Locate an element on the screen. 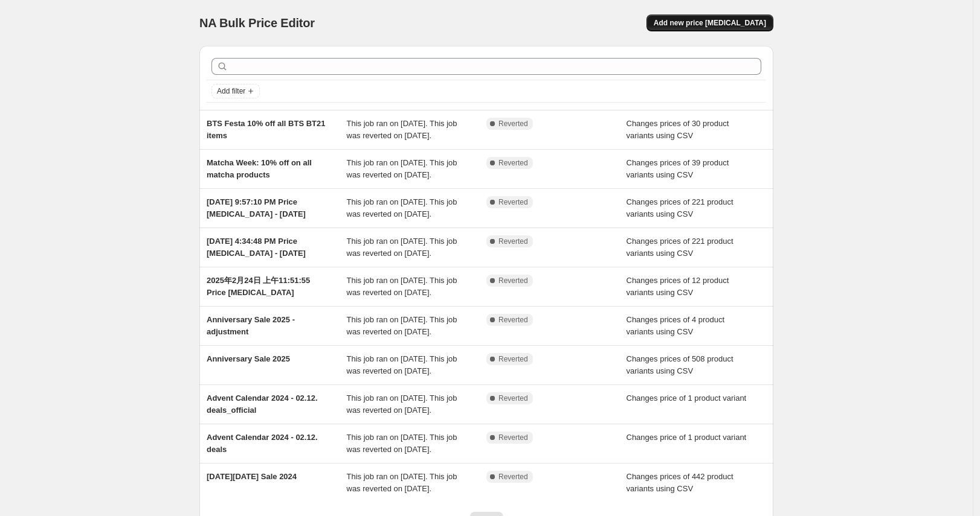 The image size is (980, 516). span: Changes prices of 508 product variants using CSV is located at coordinates (680, 365).